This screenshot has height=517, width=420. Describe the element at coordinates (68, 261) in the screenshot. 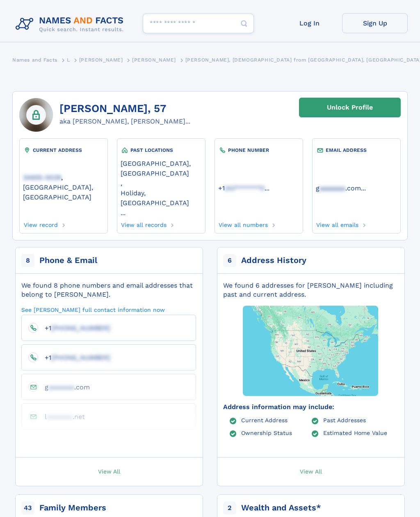

I see `div: Phone & Email` at that location.